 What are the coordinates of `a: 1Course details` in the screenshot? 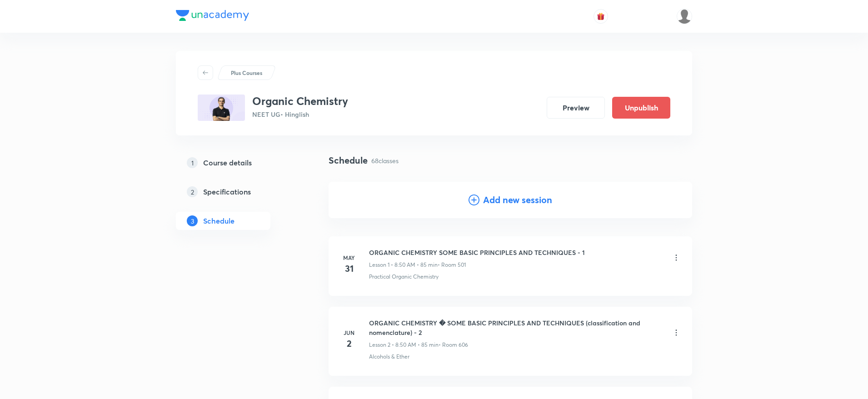 It's located at (237, 163).